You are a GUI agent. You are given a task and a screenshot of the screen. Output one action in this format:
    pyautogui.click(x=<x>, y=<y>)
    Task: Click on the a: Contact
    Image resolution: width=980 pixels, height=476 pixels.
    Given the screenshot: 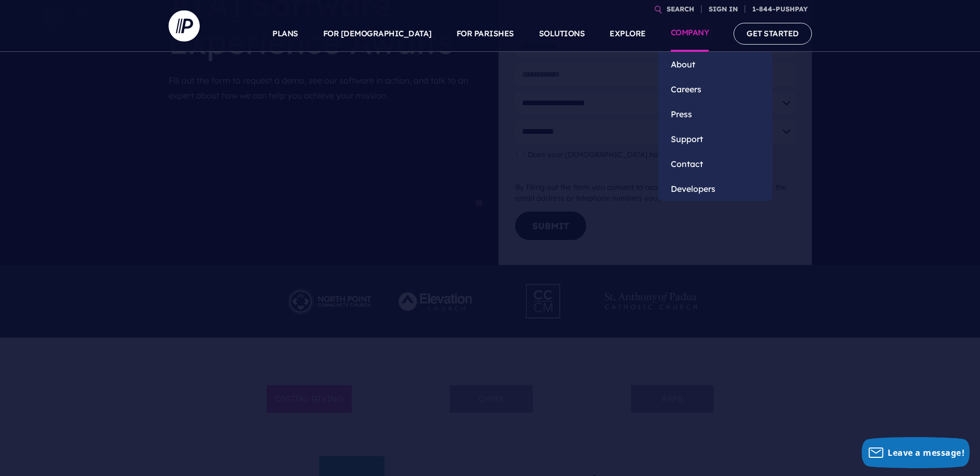 What is the action you would take?
    pyautogui.click(x=715, y=164)
    